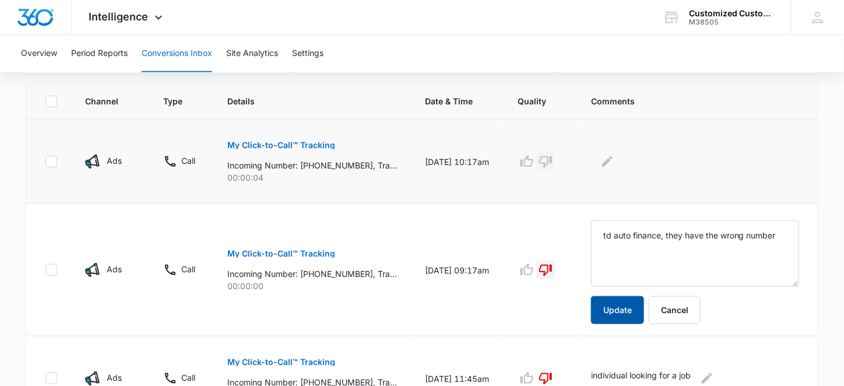  I want to click on button: Update, so click(617, 310).